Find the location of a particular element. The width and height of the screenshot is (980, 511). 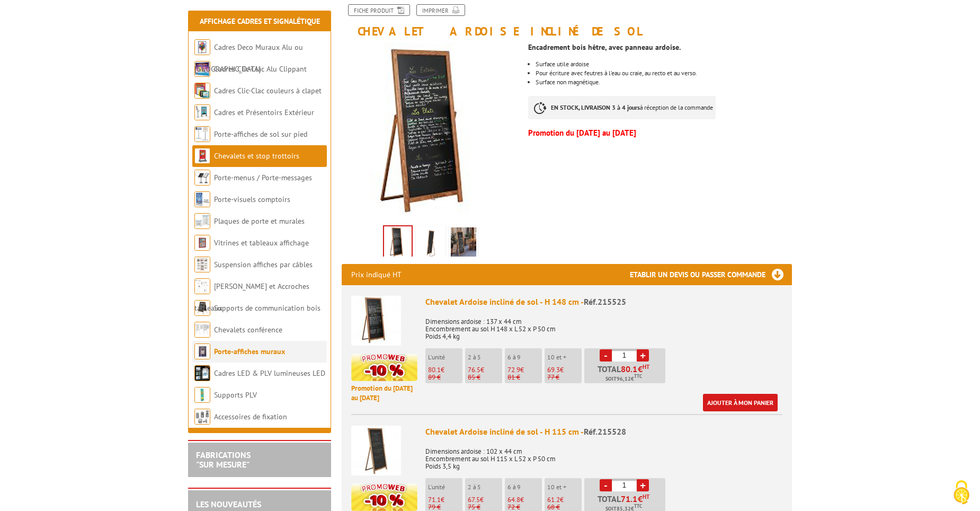

span: 67.5 is located at coordinates (474, 499).